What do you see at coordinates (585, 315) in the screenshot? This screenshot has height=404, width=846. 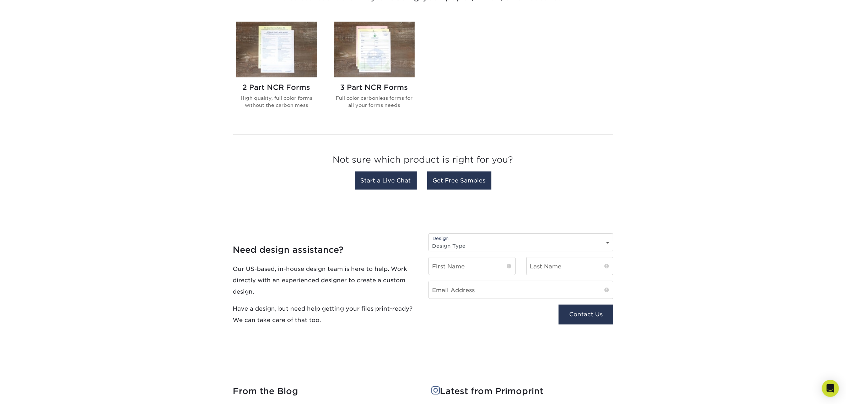 I see `button: Contact Us` at bounding box center [585, 315].